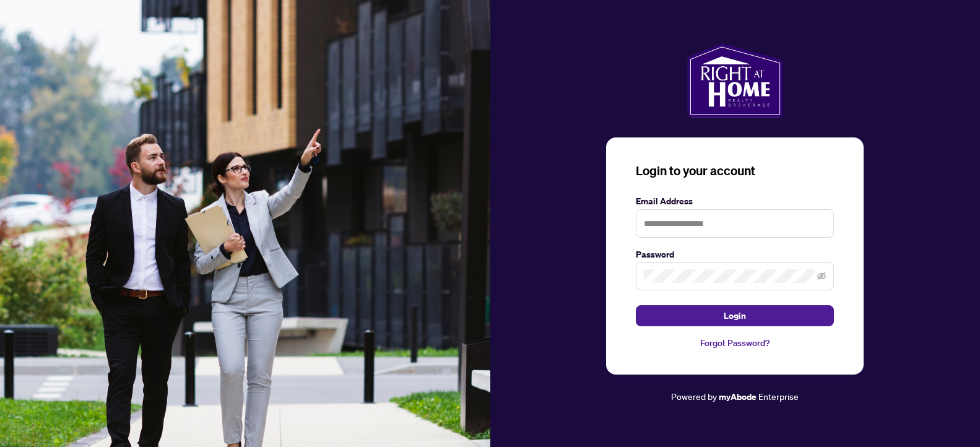  Describe the element at coordinates (735, 201) in the screenshot. I see `label: Email Address` at that location.